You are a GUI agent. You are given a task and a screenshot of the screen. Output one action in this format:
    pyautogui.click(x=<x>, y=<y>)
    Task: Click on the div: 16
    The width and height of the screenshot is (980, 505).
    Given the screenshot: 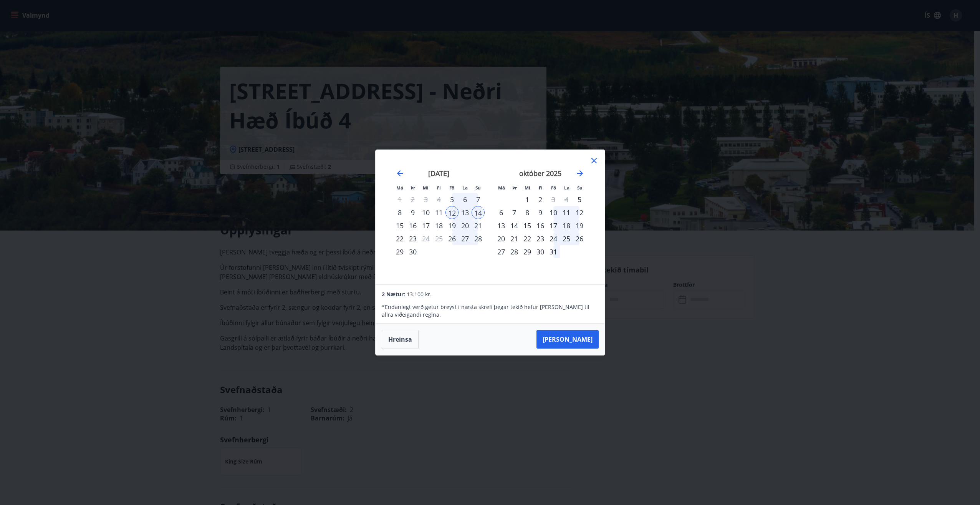 What is the action you would take?
    pyautogui.click(x=412, y=226)
    